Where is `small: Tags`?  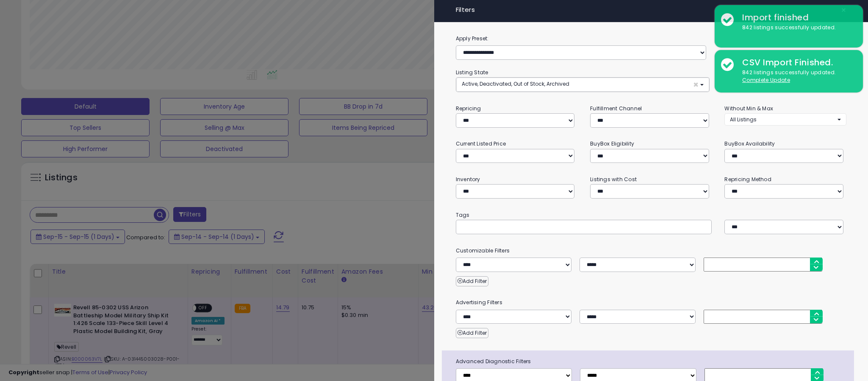
small: Tags is located at coordinates (651, 215).